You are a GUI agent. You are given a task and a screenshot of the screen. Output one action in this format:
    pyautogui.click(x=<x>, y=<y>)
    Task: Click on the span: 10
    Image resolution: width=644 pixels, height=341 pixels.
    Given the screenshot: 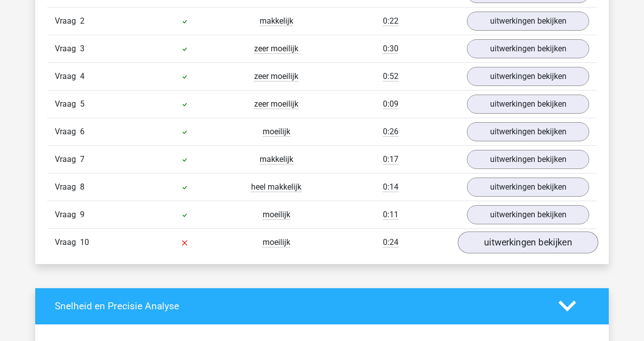 What is the action you would take?
    pyautogui.click(x=85, y=242)
    